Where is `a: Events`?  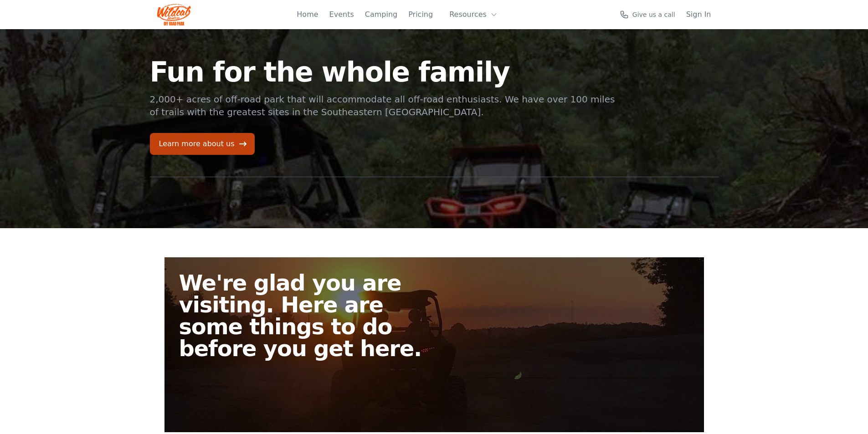 a: Events is located at coordinates (342, 14).